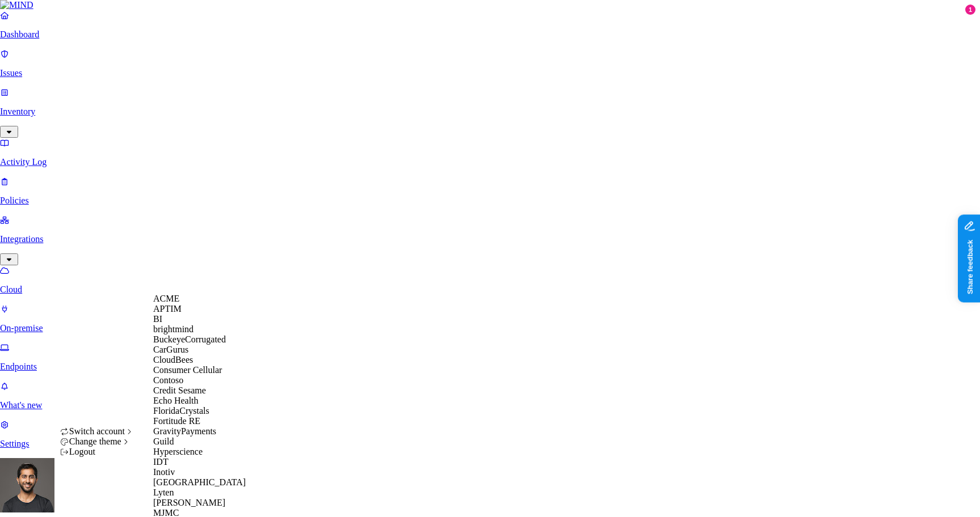 The height and width of the screenshot is (517, 980). I want to click on span: ACME, so click(166, 299).